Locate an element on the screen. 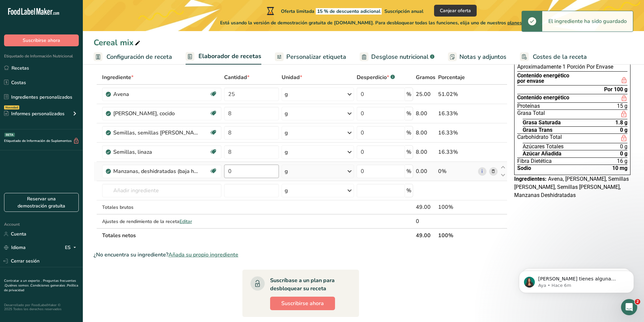 This screenshot has width=644, height=322. span: Ingrediente is located at coordinates (118, 77).